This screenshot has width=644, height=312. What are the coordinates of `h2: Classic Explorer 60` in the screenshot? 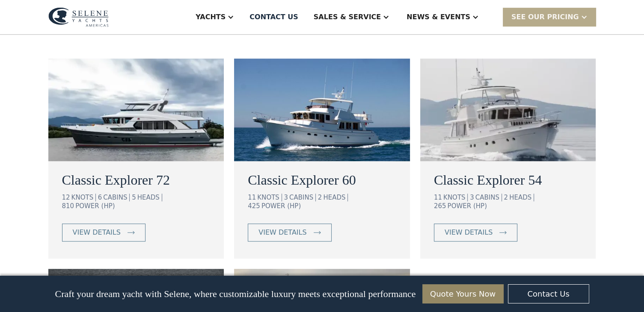 It's located at (322, 180).